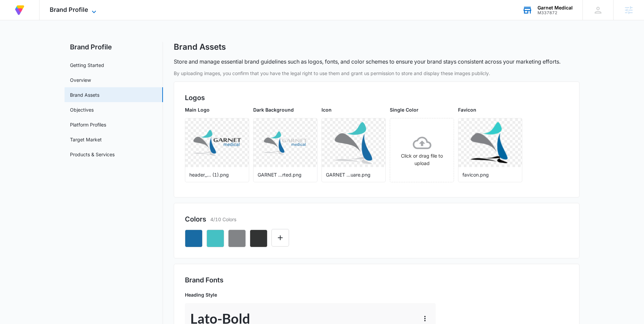 This screenshot has height=324, width=644. What do you see at coordinates (86, 139) in the screenshot?
I see `a: Target Market` at bounding box center [86, 139].